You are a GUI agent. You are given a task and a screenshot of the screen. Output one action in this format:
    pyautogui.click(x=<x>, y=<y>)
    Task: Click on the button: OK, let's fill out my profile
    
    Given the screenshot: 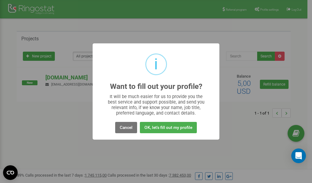 What is the action you would take?
    pyautogui.click(x=168, y=127)
    